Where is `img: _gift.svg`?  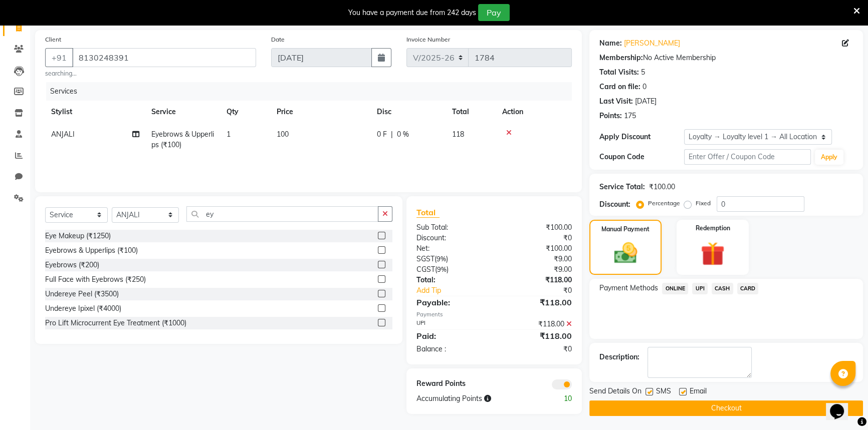
img: _gift.svg is located at coordinates (713, 254).